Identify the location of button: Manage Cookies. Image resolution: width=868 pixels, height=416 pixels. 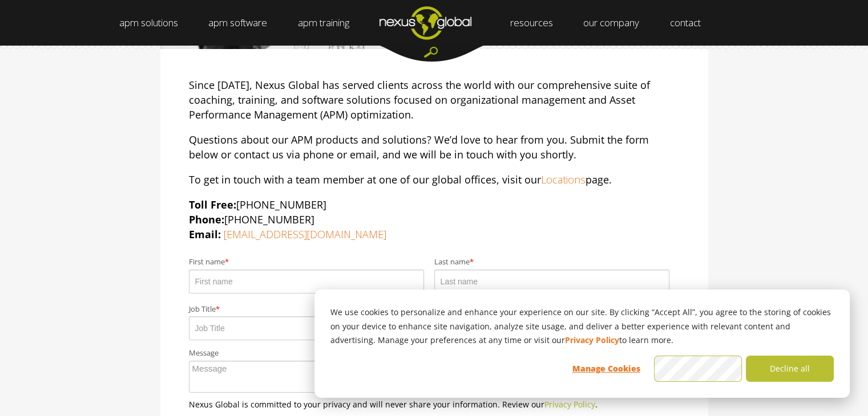
(606, 369).